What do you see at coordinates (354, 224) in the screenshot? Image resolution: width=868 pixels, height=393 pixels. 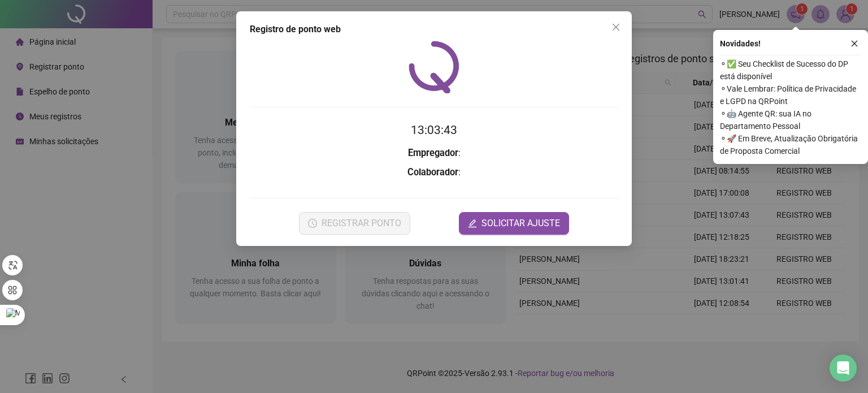 I see `button: REGISTRAR PONTO` at bounding box center [354, 224].